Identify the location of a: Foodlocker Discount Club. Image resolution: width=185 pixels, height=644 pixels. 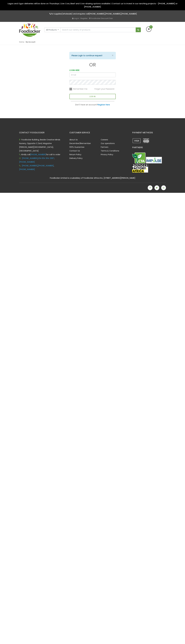
(101, 18).